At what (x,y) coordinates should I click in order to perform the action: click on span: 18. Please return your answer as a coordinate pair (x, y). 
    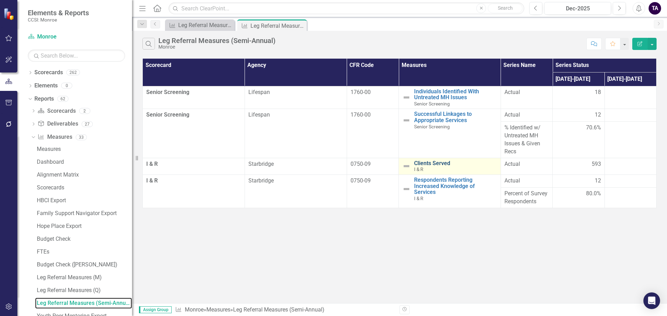
    Looking at the image, I should click on (598, 92).